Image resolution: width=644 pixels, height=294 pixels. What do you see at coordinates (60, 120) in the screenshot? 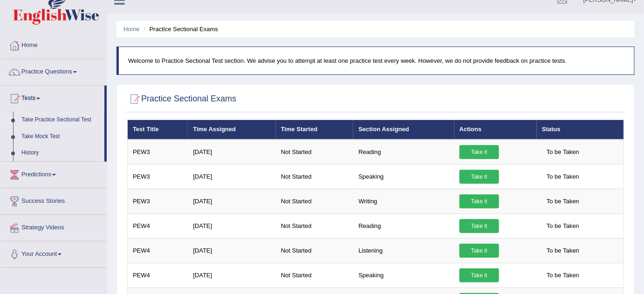
I see `a: Take Practice Sectional Test` at bounding box center [60, 120].